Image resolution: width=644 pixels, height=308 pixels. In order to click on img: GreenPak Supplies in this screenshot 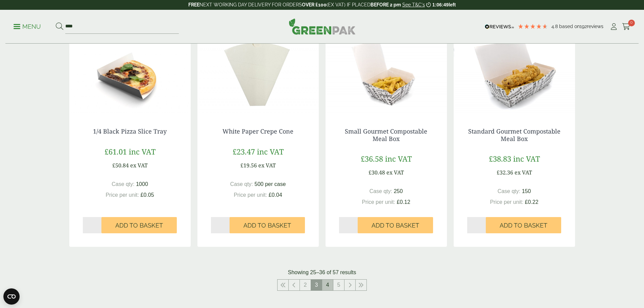, I will do `click(322, 27)`.